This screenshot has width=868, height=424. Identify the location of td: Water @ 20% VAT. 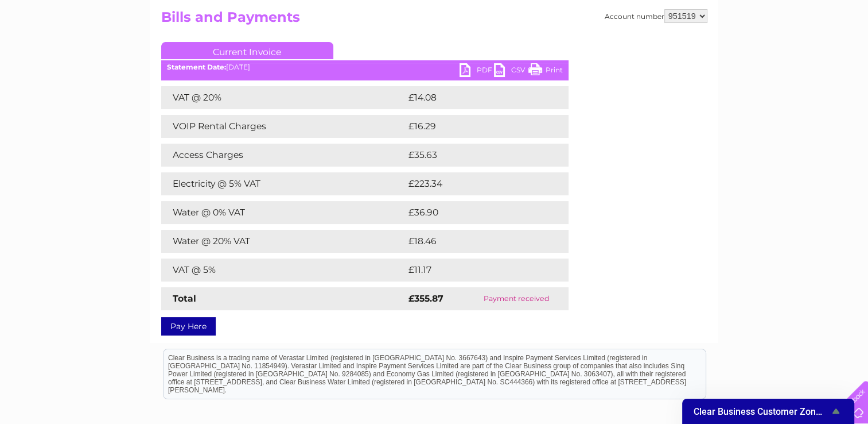
(284, 241).